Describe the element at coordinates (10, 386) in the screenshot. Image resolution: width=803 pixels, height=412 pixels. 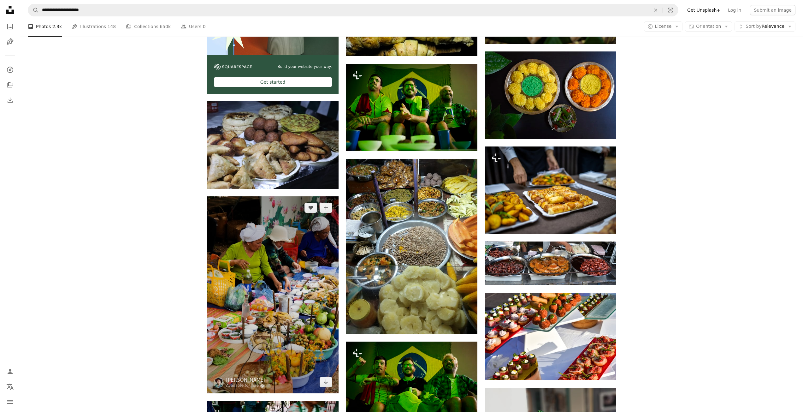
I see `button: Language` at that location.